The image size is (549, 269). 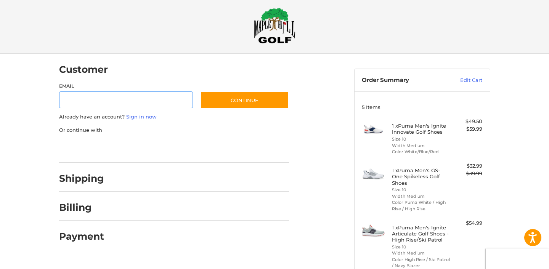 I want to click on p: Already have an account?, so click(x=174, y=117).